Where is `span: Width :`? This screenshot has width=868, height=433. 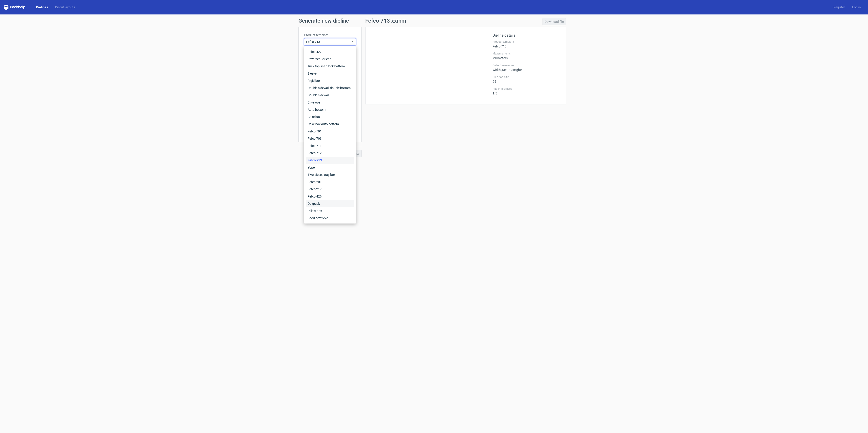
span: Width : is located at coordinates (497, 70).